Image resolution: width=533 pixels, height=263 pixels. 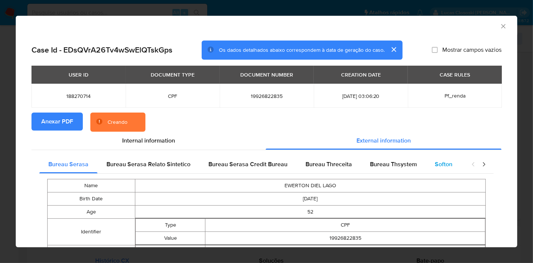 What do you see at coordinates (267, 96) in the screenshot?
I see `span: 19926822835` at bounding box center [267, 96].